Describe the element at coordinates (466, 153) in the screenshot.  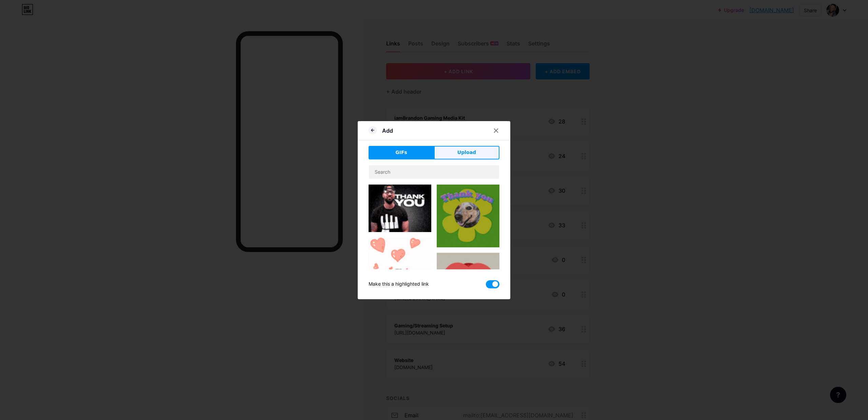
I see `button: Upload` at that location.